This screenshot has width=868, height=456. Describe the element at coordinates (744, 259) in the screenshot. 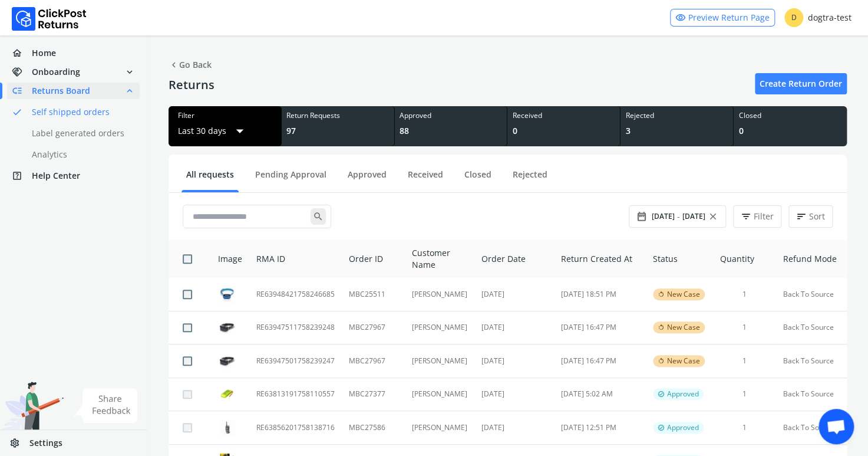

I see `th: Quantity` at that location.